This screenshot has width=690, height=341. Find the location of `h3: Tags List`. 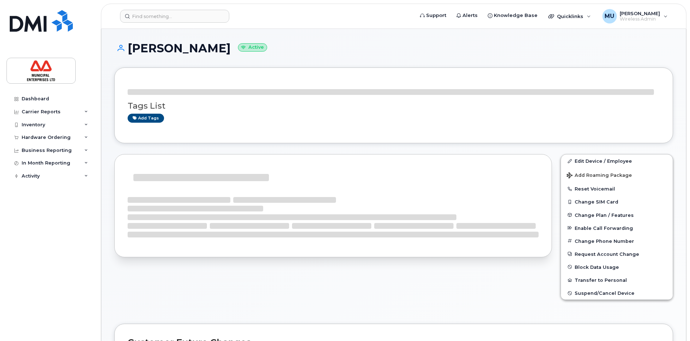

h3: Tags List is located at coordinates (394, 106).